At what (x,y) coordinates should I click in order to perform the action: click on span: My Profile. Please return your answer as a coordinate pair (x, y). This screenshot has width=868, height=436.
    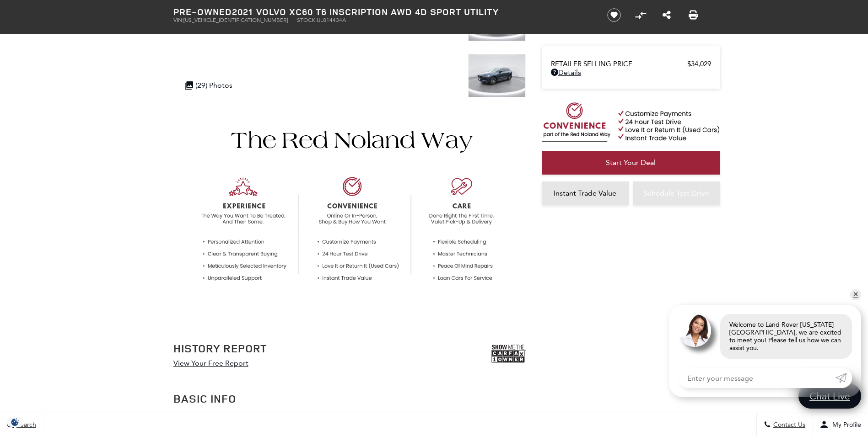
    Looking at the image, I should click on (845, 425).